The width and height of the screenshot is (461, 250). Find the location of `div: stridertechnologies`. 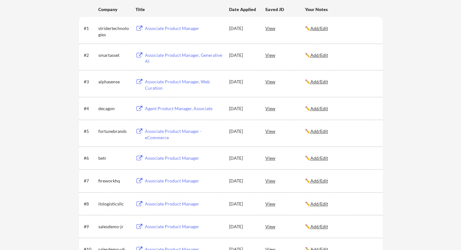

div: stridertechnologies is located at coordinates (114, 31).